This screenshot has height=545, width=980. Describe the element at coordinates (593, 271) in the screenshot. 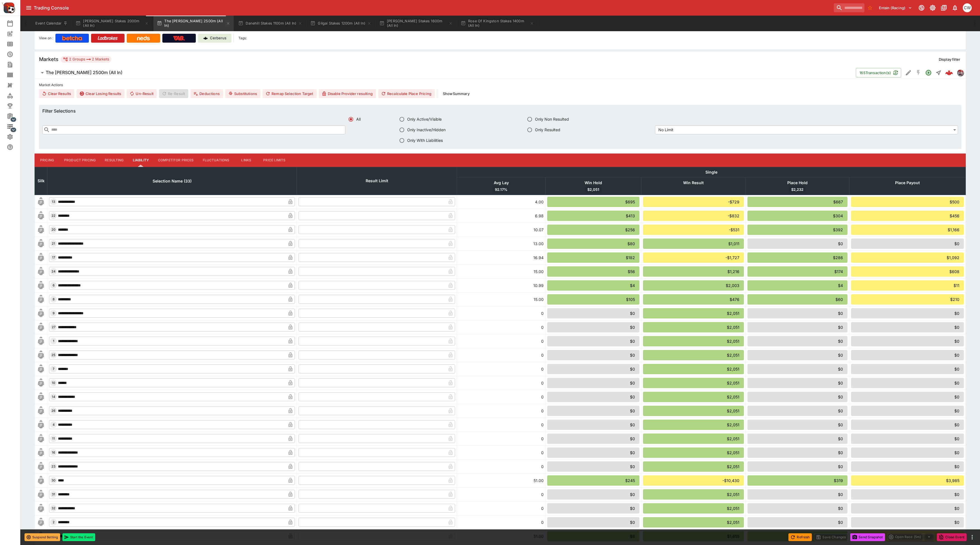

I see `div: $56` at that location.